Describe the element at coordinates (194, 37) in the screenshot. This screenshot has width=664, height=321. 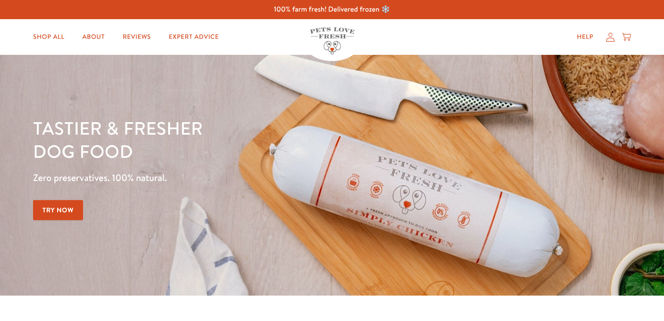
I see `a: Expert Advice` at that location.